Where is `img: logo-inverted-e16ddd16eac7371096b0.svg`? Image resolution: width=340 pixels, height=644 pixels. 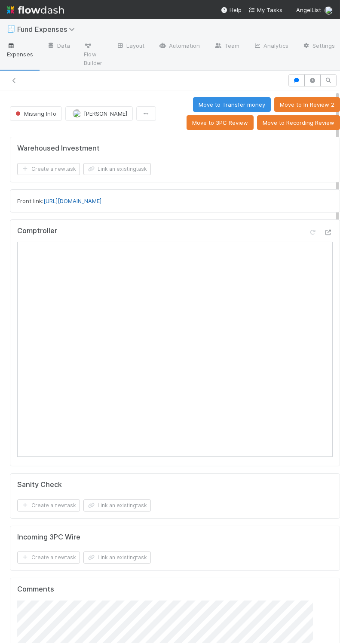
img: logo-inverted-e16ddd16eac7371096b0.svg is located at coordinates (35, 10).